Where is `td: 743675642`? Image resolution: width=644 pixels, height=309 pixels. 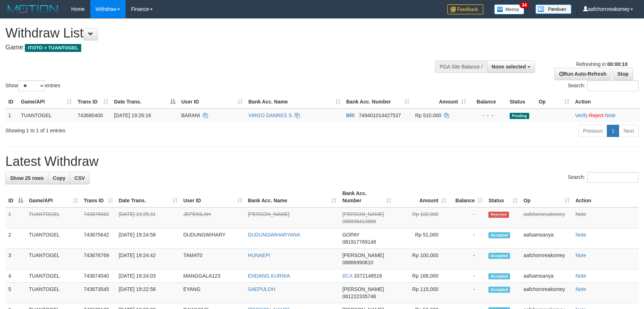
td: 743675642 is located at coordinates (98, 238).